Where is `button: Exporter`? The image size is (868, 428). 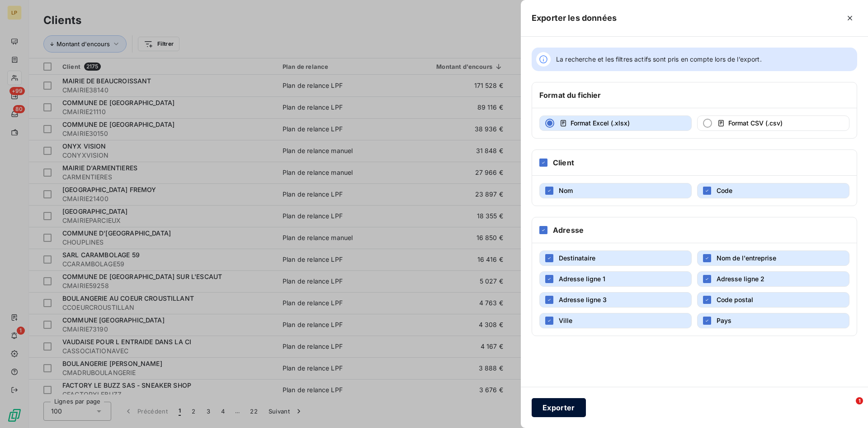
button: Exporter is located at coordinates (559, 407).